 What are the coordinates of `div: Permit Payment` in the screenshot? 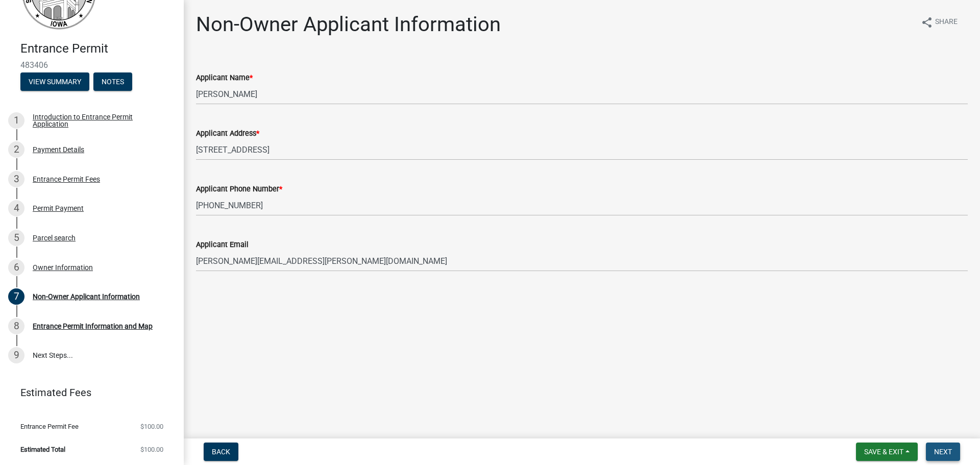 It's located at (58, 208).